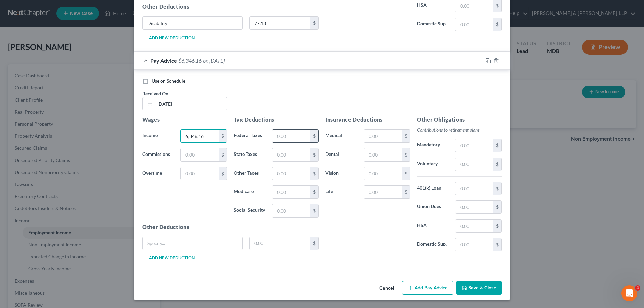 The height and width of the screenshot is (308, 644). What do you see at coordinates (163, 61) in the screenshot?
I see `span: Pay Advice` at bounding box center [163, 61].